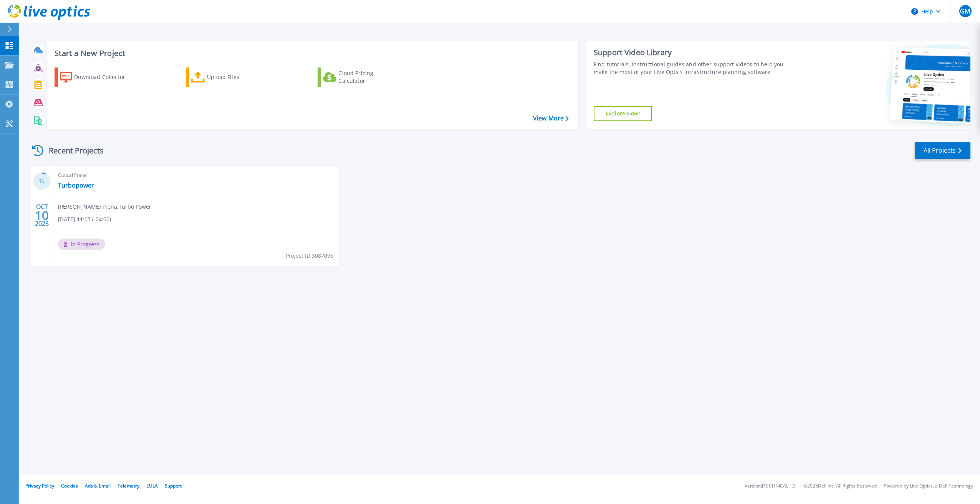  What do you see at coordinates (72, 151) in the screenshot?
I see `div: Recent Projects` at bounding box center [72, 151].